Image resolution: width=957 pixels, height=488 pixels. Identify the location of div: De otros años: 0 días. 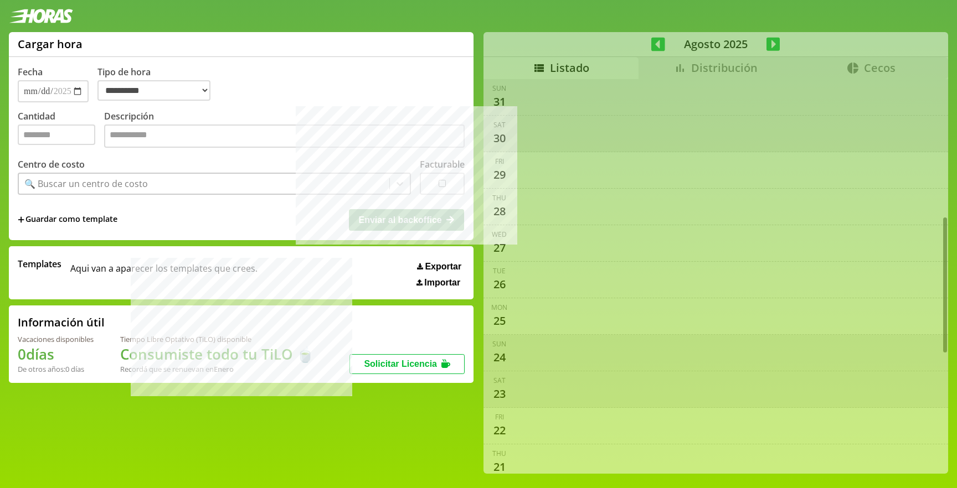
(55, 369).